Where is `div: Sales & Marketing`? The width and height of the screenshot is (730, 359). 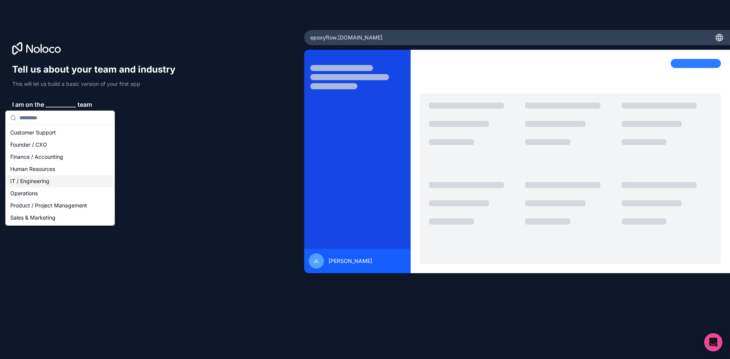
div: Sales & Marketing is located at coordinates (60, 218).